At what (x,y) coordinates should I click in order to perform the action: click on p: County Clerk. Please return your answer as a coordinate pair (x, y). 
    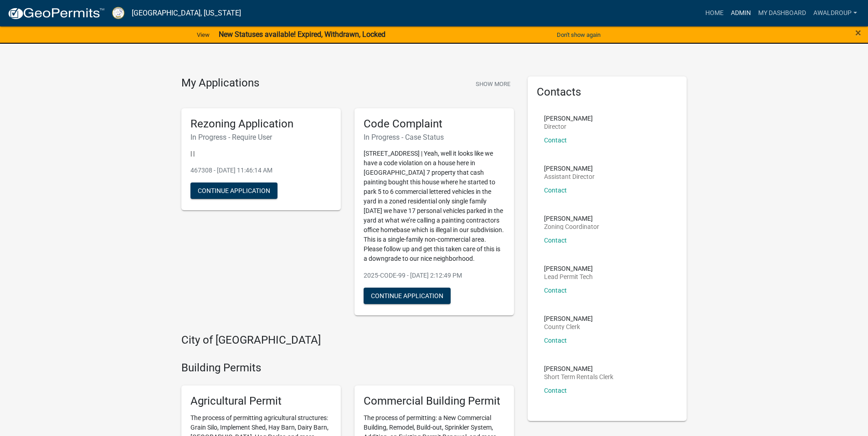
    Looking at the image, I should click on (568, 327).